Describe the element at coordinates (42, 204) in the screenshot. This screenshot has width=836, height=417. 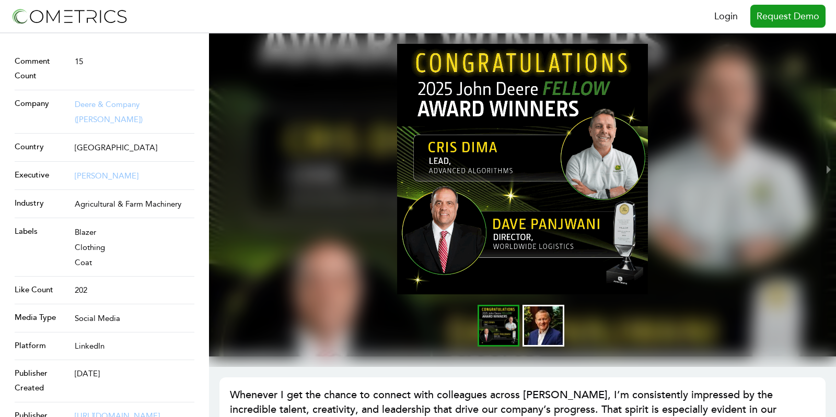
I see `p: Industry` at that location.